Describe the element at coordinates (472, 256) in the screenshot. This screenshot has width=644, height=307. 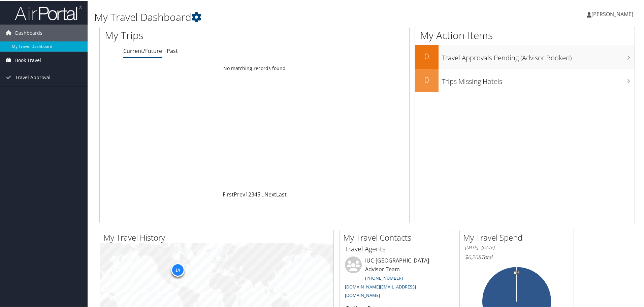
I see `span: $6,208` at that location.